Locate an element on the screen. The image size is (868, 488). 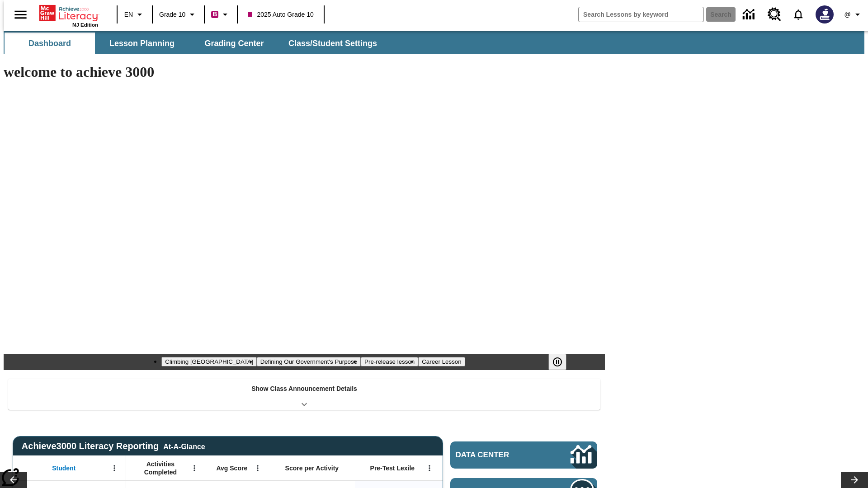
p: Show Class Announcement Details is located at coordinates (304, 388).